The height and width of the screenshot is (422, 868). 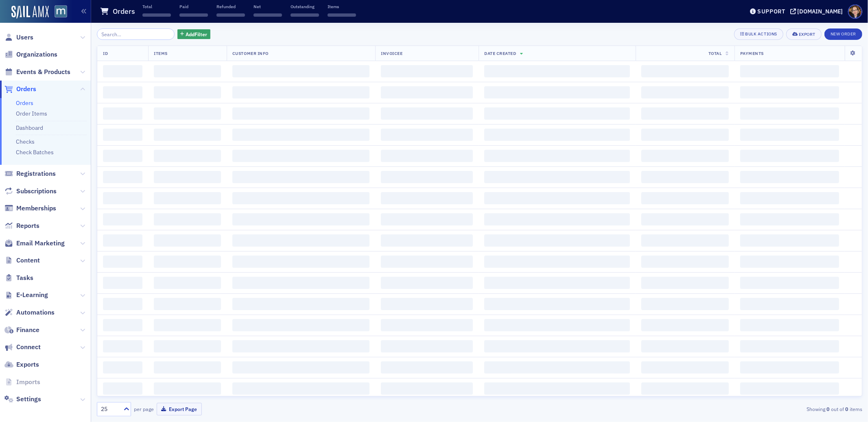 I want to click on span: Events & Products, so click(x=43, y=72).